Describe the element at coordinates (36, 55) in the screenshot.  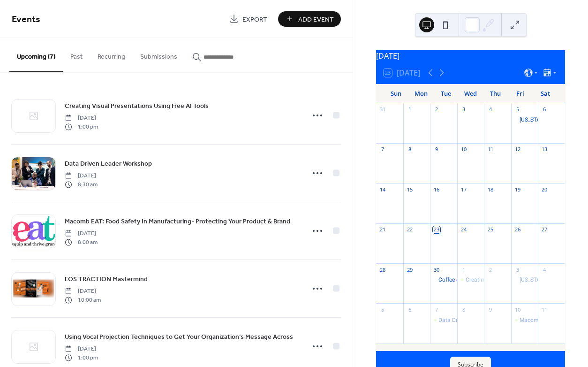
I see `button: Upcoming (7)` at that location.